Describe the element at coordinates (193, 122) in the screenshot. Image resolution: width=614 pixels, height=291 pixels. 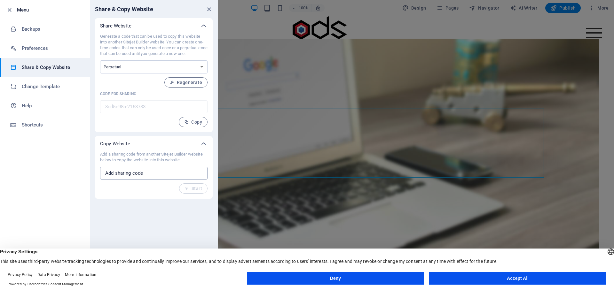
I see `button: Copy` at that location.